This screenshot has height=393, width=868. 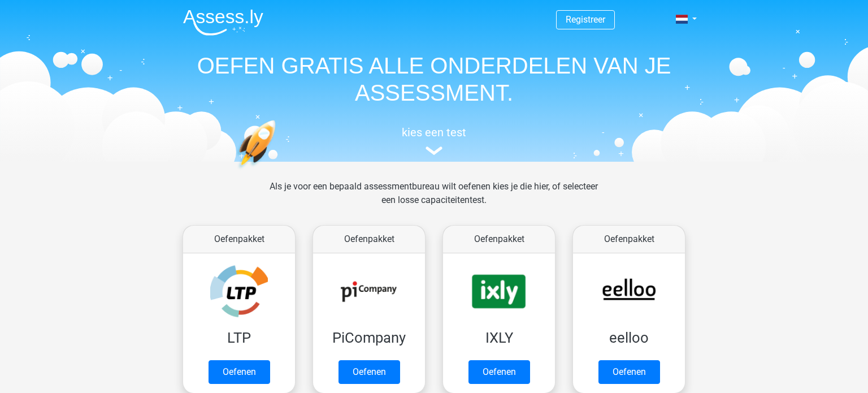 What do you see at coordinates (434, 140) in the screenshot?
I see `a: kies een test` at bounding box center [434, 140].